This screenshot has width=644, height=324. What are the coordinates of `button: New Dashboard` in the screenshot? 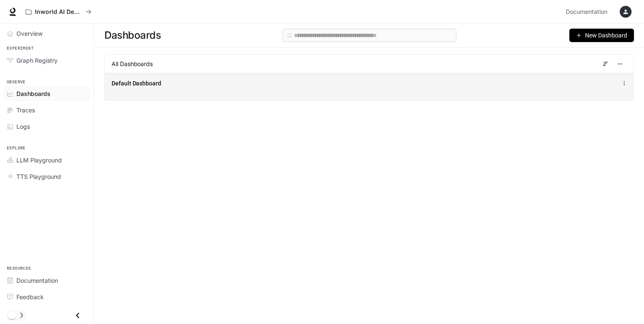 It's located at (601, 35).